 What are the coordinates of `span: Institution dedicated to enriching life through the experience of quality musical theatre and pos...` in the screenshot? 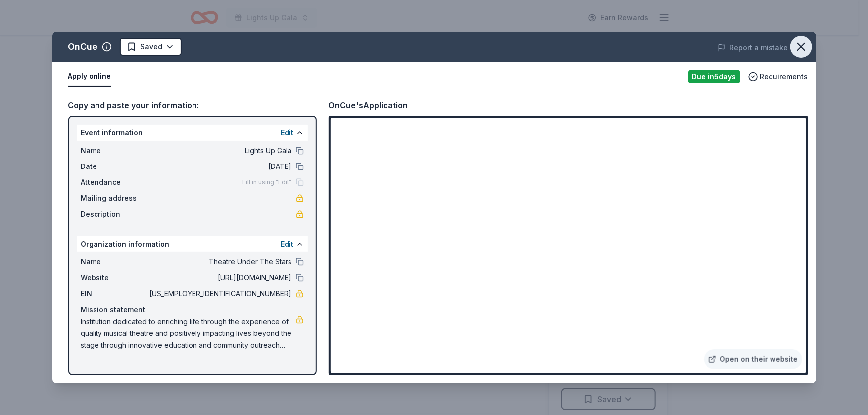 It's located at (188, 333).